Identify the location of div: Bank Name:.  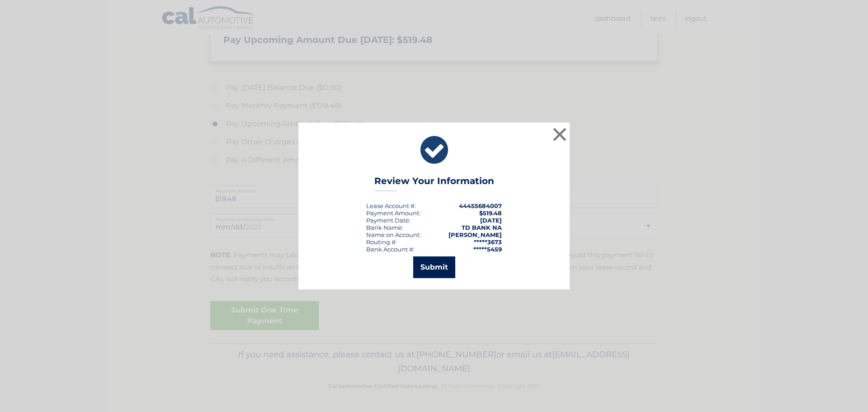
(385, 228).